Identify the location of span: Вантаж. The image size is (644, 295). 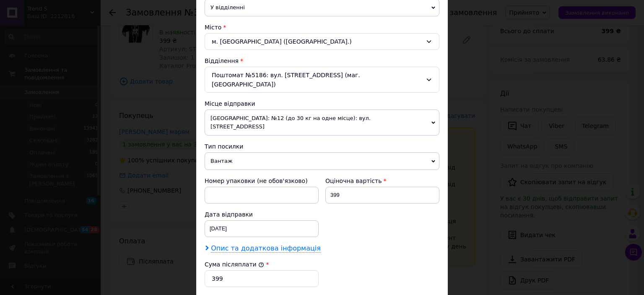
(322, 161).